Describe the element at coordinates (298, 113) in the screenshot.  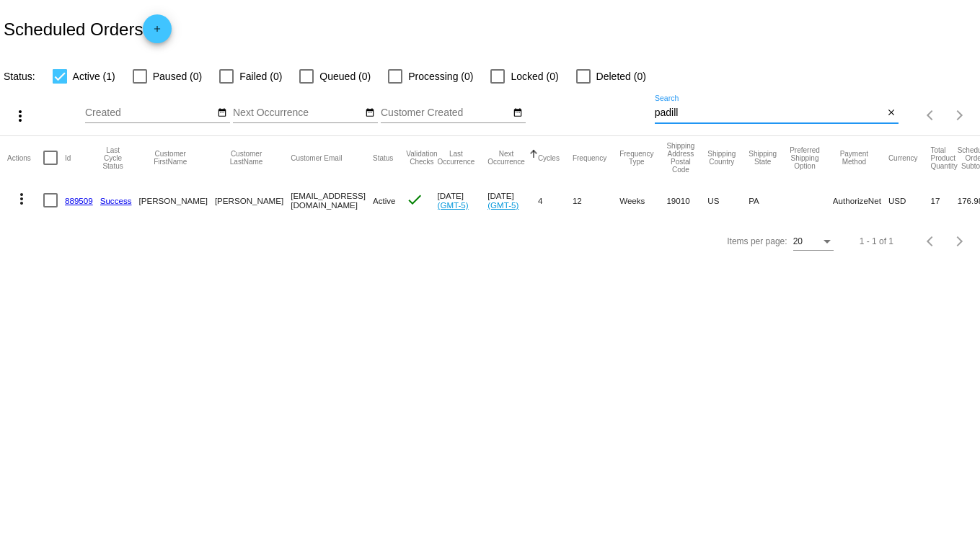
I see `input: Next Occurrence` at that location.